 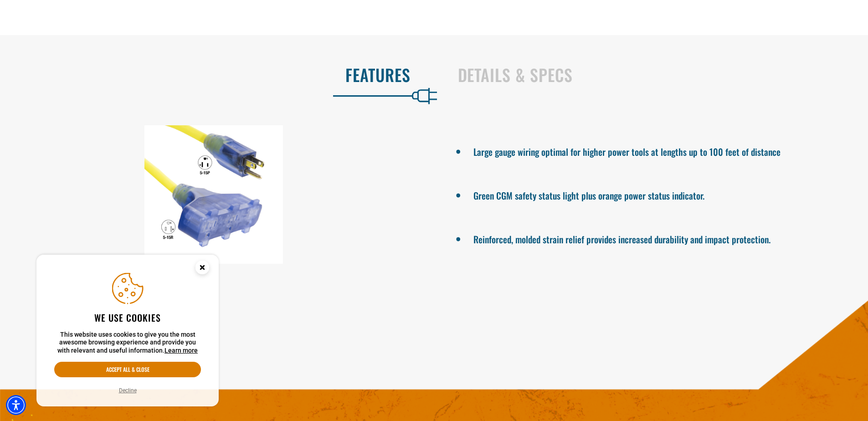 I want to click on li: Large gauge wiring optimal for higher power tools at lengths up to 100 feet of distance, so click(x=655, y=151).